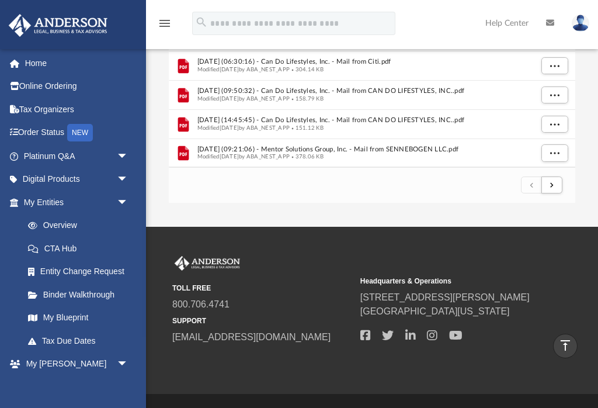  What do you see at coordinates (262, 288) in the screenshot?
I see `small: TOLL FREE` at bounding box center [262, 288].